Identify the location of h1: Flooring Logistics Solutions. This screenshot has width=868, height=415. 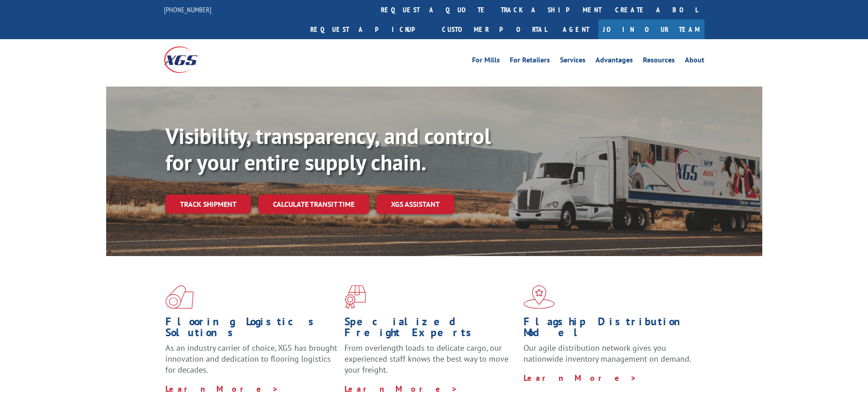
(251, 329).